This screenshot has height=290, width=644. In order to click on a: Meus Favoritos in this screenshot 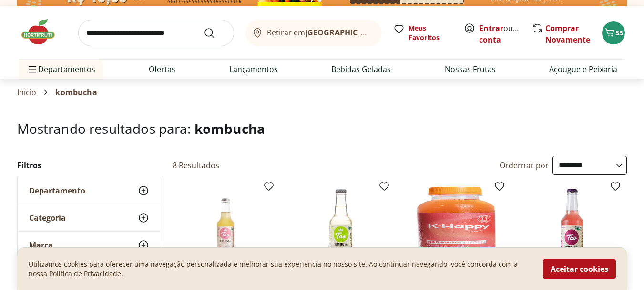, I will do `click(423, 33)`.